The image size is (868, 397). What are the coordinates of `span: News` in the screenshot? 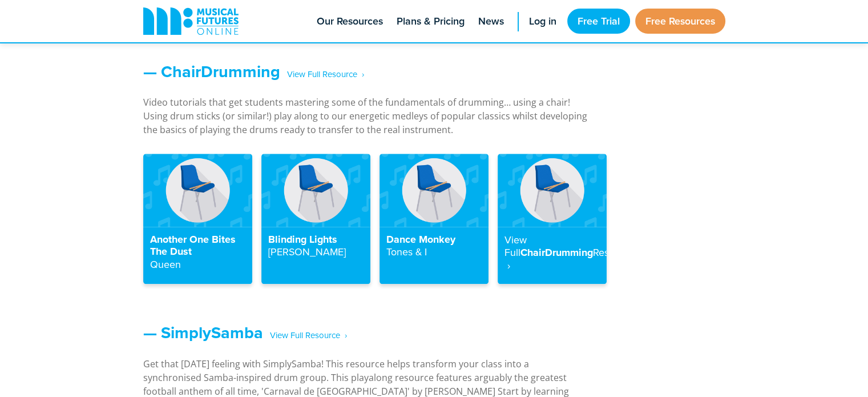 It's located at (491, 21).